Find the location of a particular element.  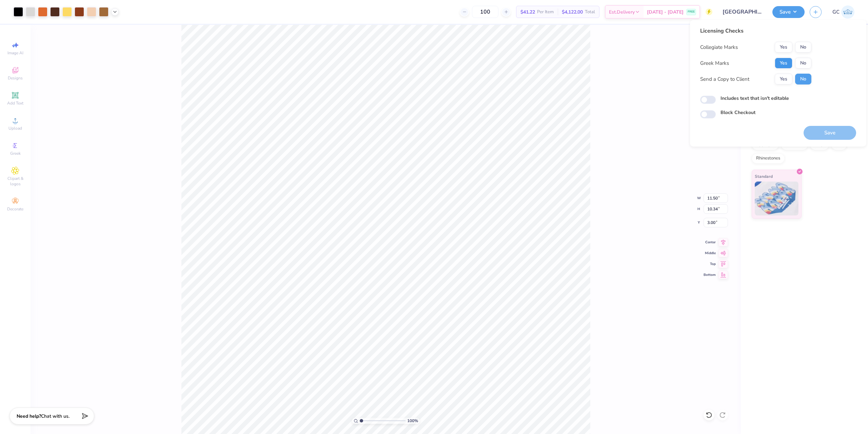

div: Greek Marks is located at coordinates (714, 63).